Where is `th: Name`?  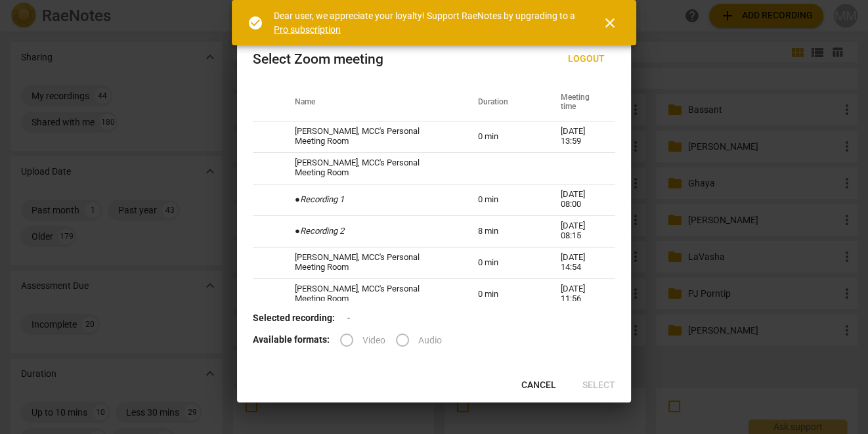
th: Name is located at coordinates (370, 102).